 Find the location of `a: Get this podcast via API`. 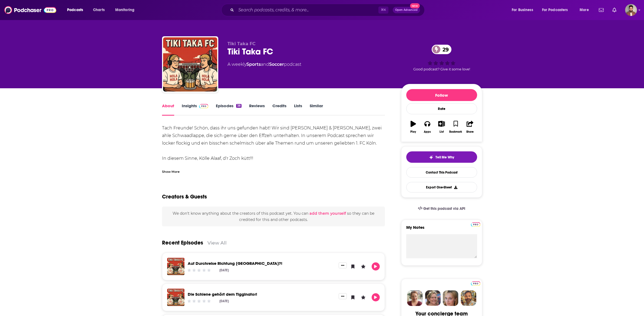

a: Get this podcast via API is located at coordinates (441, 208).